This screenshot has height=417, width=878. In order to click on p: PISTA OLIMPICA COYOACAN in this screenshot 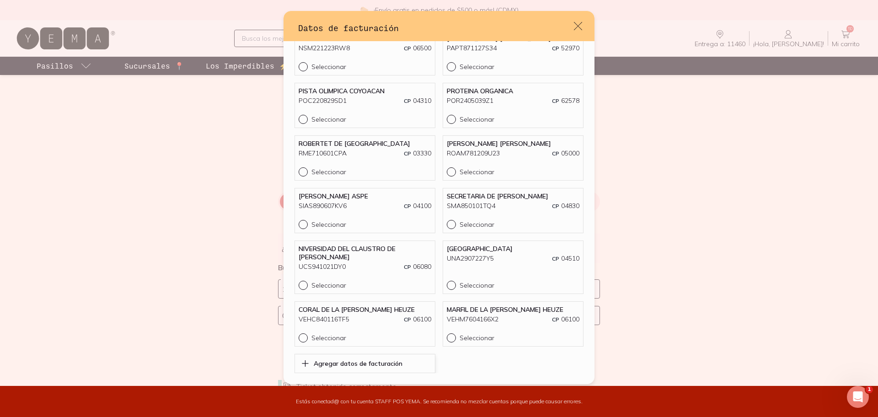, I will do `click(365, 91)`.